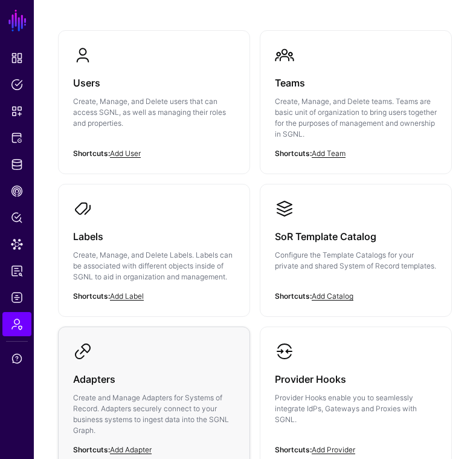  Describe the element at coordinates (17, 270) in the screenshot. I see `span: Reports` at that location.